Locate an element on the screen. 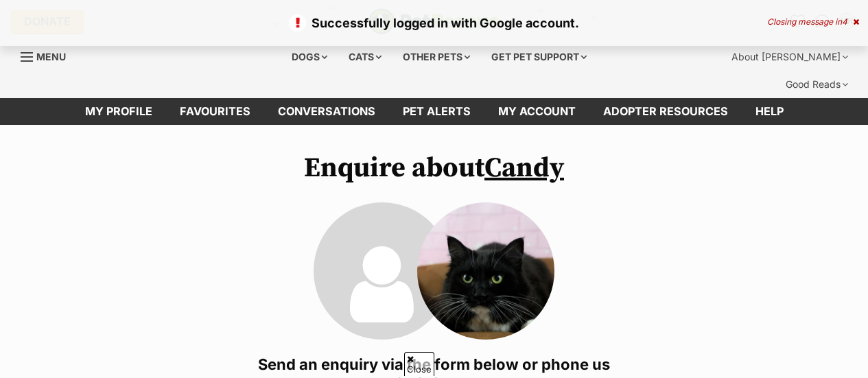 The width and height of the screenshot is (868, 378). span: Close is located at coordinates (419, 363).